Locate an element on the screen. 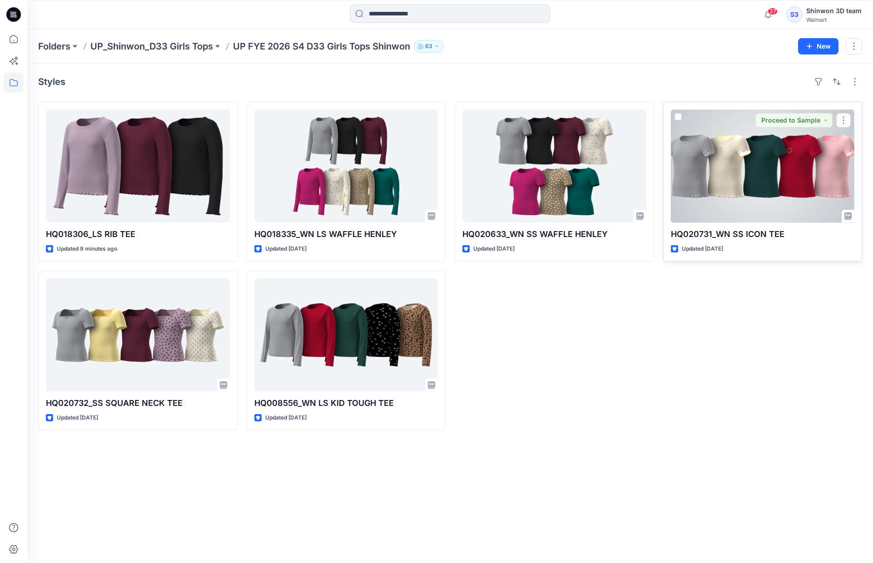 The width and height of the screenshot is (873, 563). p: Updated 9 minutes ago is located at coordinates (87, 249).